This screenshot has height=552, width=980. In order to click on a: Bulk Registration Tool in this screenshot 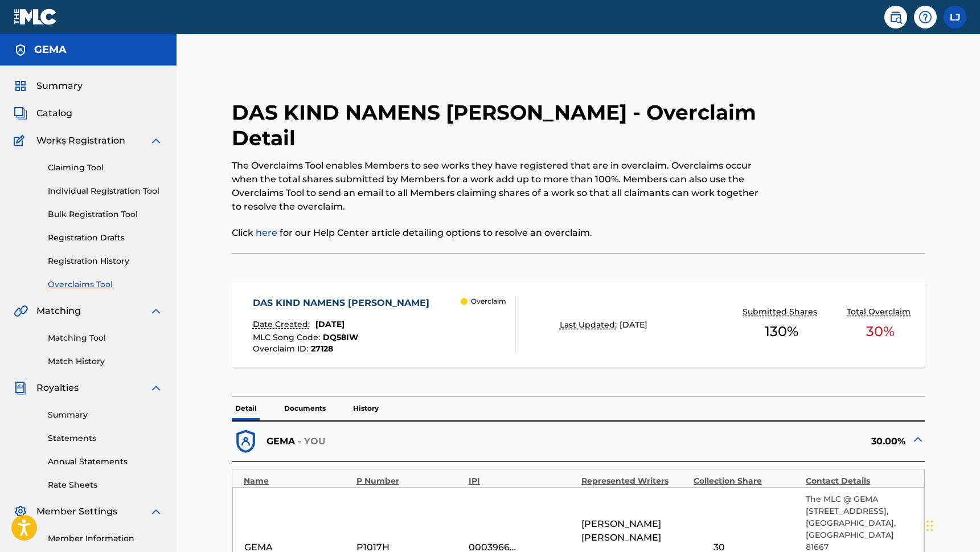, I will do `click(105, 214)`.